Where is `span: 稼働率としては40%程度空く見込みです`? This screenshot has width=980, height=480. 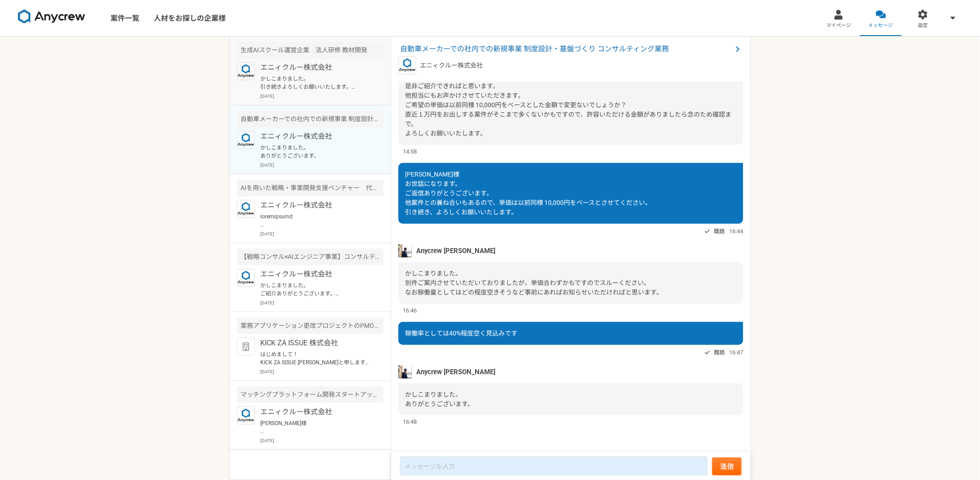
span: 稼働率としては40%程度空く見込みです is located at coordinates (462, 333).